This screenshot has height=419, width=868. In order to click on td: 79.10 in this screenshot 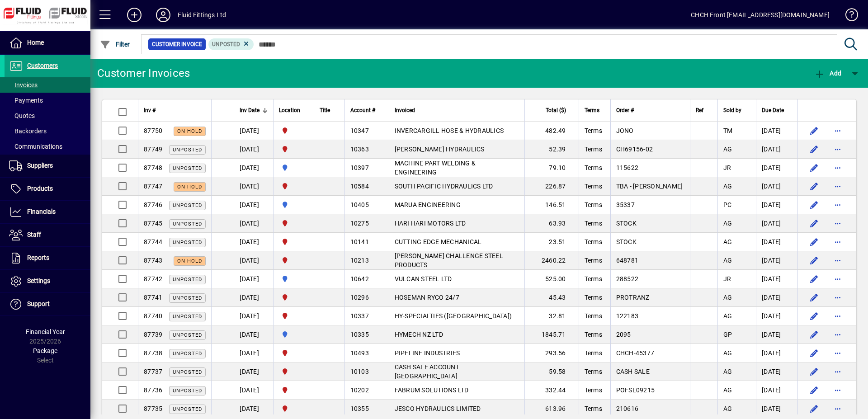, I will do `click(552, 168)`.